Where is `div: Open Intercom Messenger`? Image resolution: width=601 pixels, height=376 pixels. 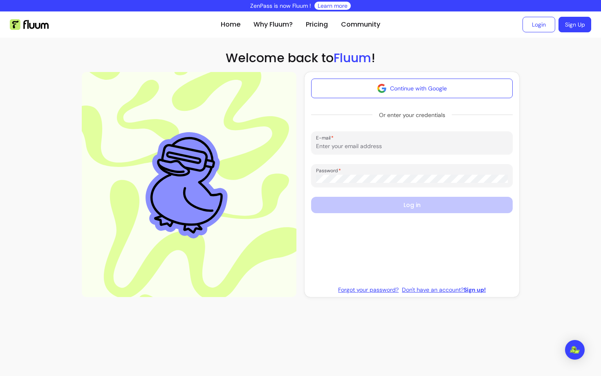 div: Open Intercom Messenger is located at coordinates (575, 350).